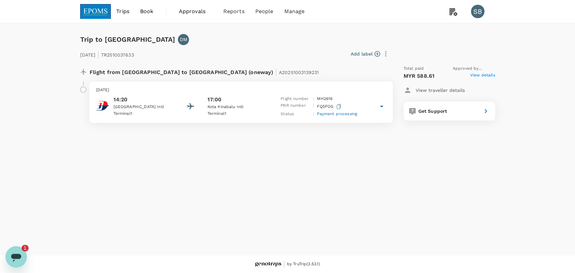 The height and width of the screenshot is (273, 575). What do you see at coordinates (295, 106) in the screenshot?
I see `p: PNR number` at bounding box center [295, 106].